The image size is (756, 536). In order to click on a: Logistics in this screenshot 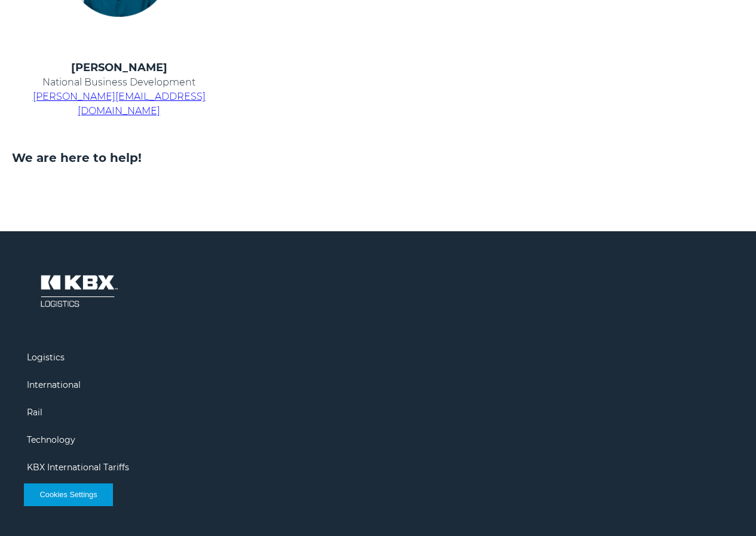, I will do `click(45, 357)`.